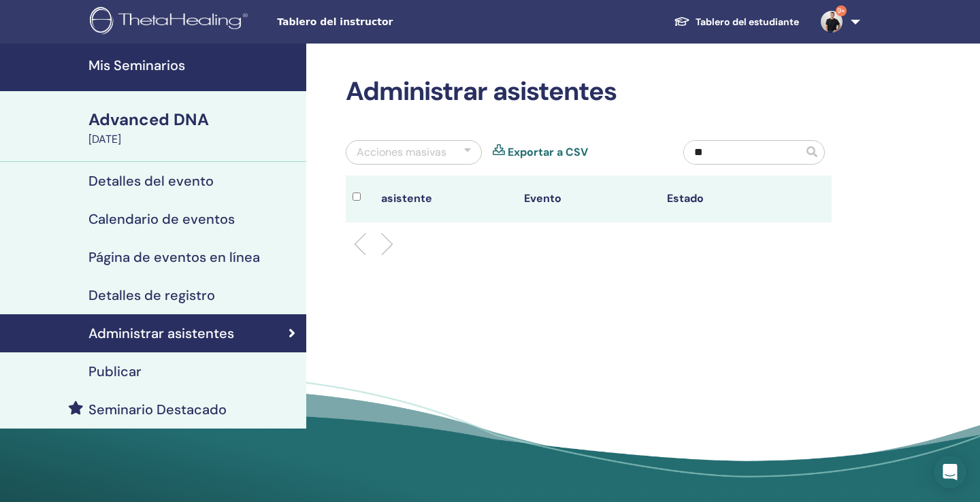 This screenshot has width=980, height=502. Describe the element at coordinates (161, 333) in the screenshot. I see `h4: Administrar asistentes` at that location.